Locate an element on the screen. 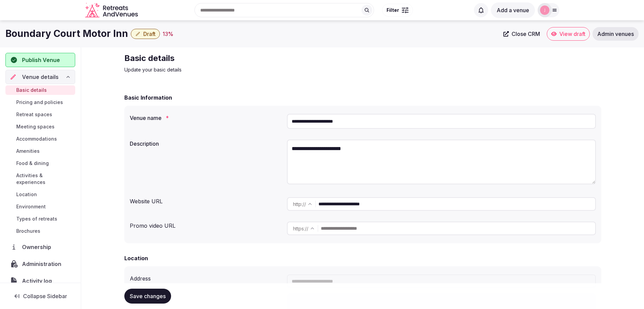 Image resolution: width=644 pixels, height=309 pixels. h2: Location is located at coordinates (136, 259).